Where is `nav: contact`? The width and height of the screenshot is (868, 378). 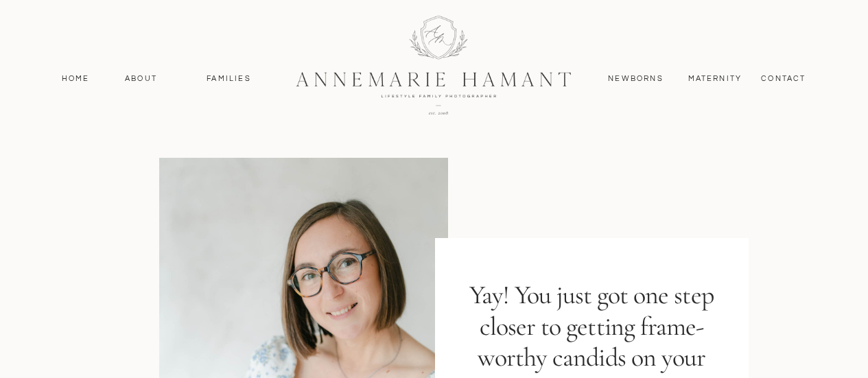 nav: contact is located at coordinates (783, 79).